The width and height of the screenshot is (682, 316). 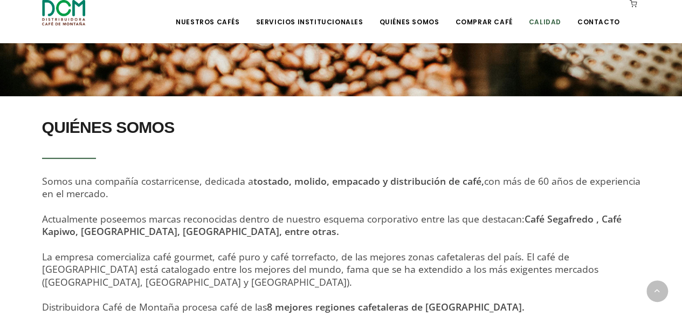 I want to click on a: Nuestros Cafés, so click(x=208, y=13).